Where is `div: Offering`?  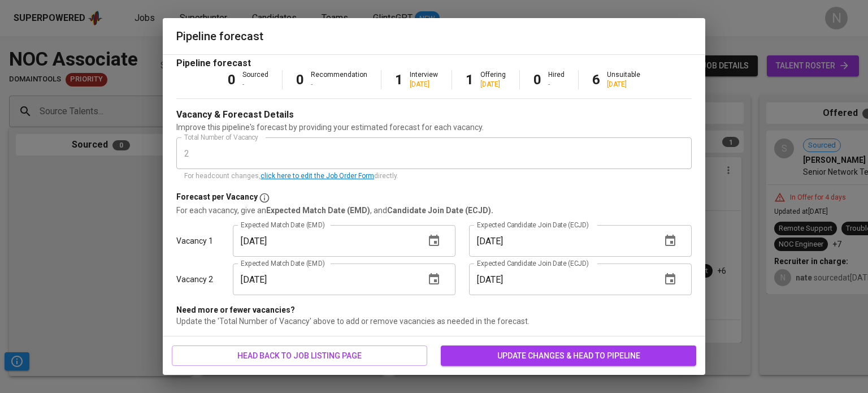
div: Offering is located at coordinates (493, 80).